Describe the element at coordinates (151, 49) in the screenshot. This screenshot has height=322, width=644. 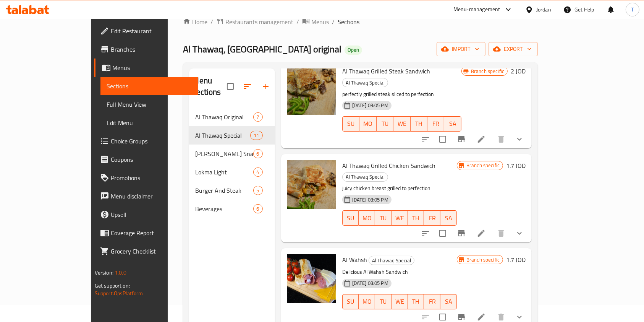
I see `span: Branches` at that location.